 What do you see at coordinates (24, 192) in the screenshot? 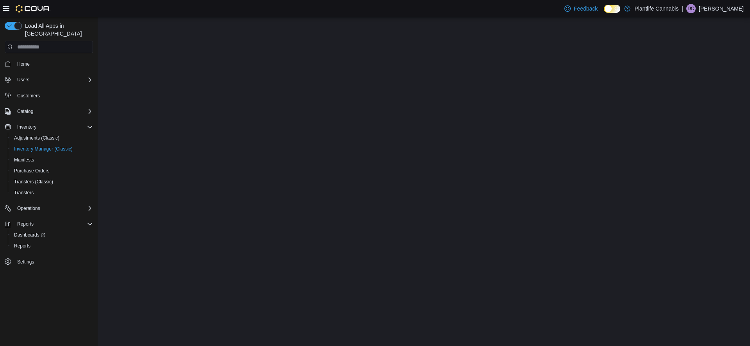
I see `a: Transfers` at bounding box center [24, 192].